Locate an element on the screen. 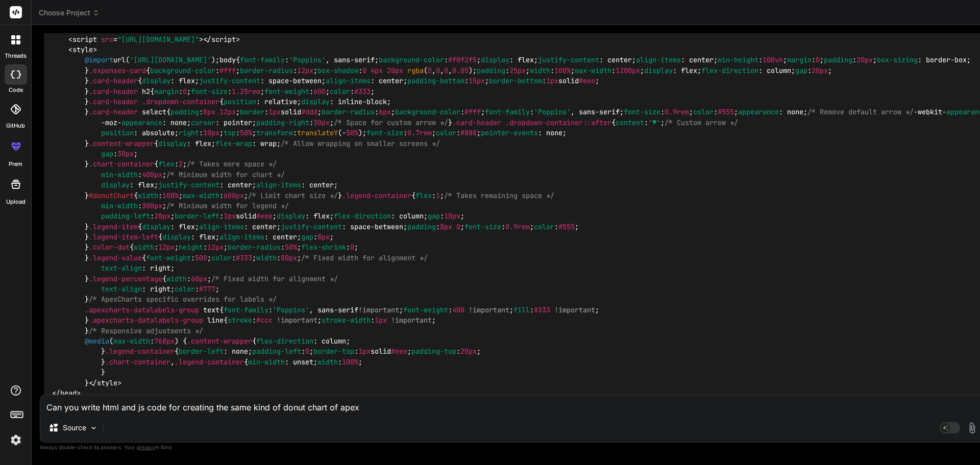 This screenshot has width=980, height=465. span: @import is located at coordinates (99, 60).